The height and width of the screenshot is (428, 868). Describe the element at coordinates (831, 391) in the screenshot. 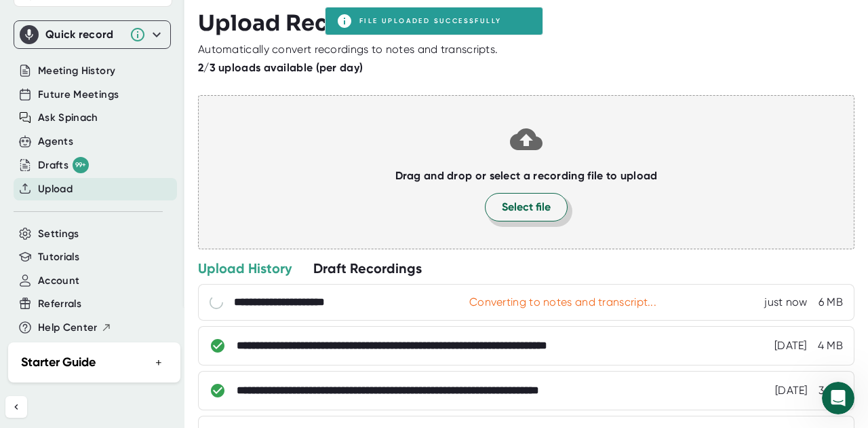

I see `div: 3 MB` at that location.